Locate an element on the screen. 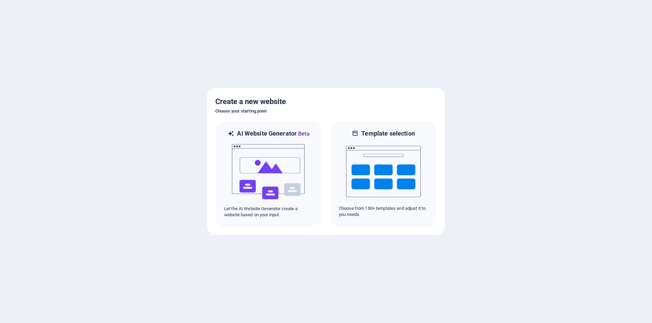  h5: Create a new website is located at coordinates (326, 102).